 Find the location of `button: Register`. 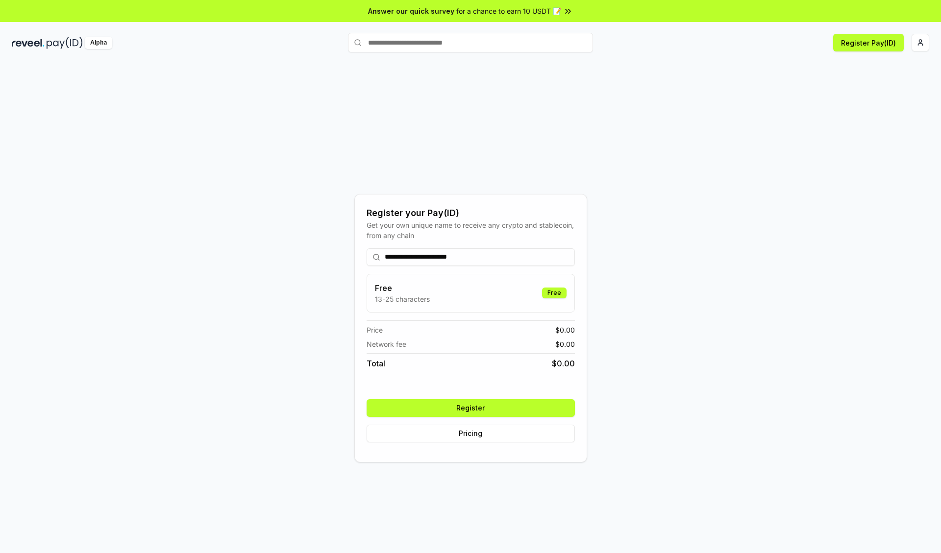

button: Register is located at coordinates (471, 408).